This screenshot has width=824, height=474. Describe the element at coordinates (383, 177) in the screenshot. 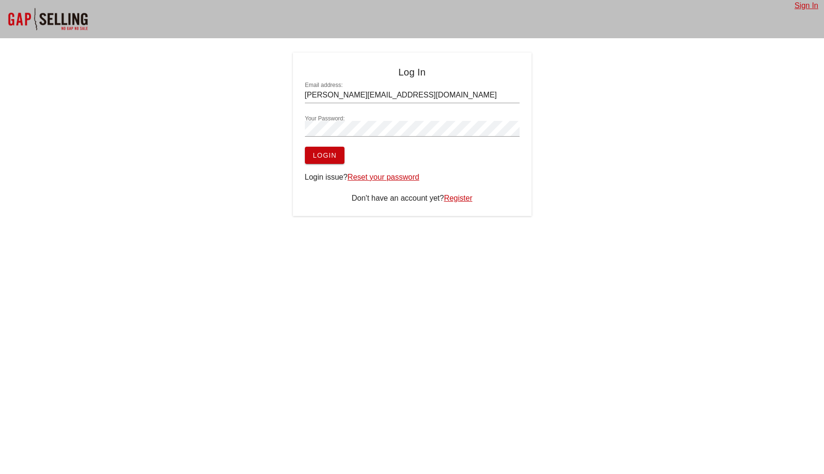

I see `a: Reset your password` at that location.